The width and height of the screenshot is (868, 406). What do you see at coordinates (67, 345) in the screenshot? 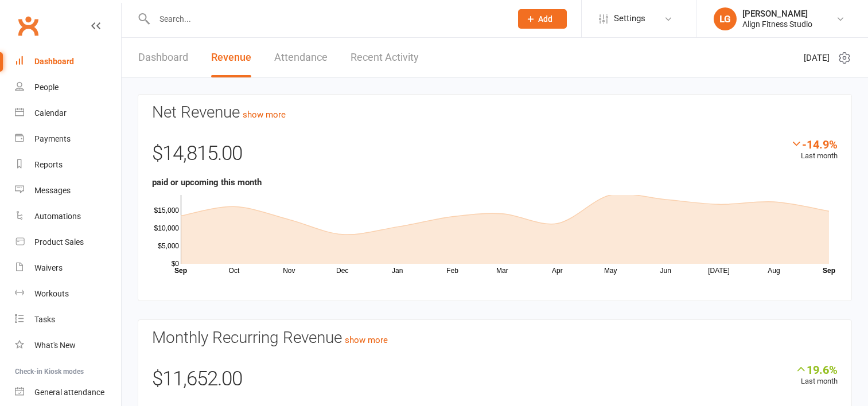
I see `a: What's New` at bounding box center [67, 345].